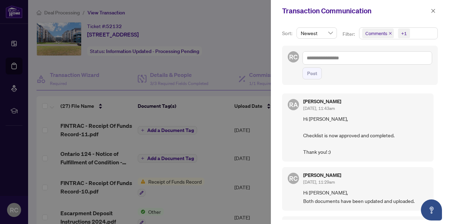 Image resolution: width=449 pixels, height=224 pixels. What do you see at coordinates (293, 105) in the screenshot?
I see `span: RA` at bounding box center [293, 105].